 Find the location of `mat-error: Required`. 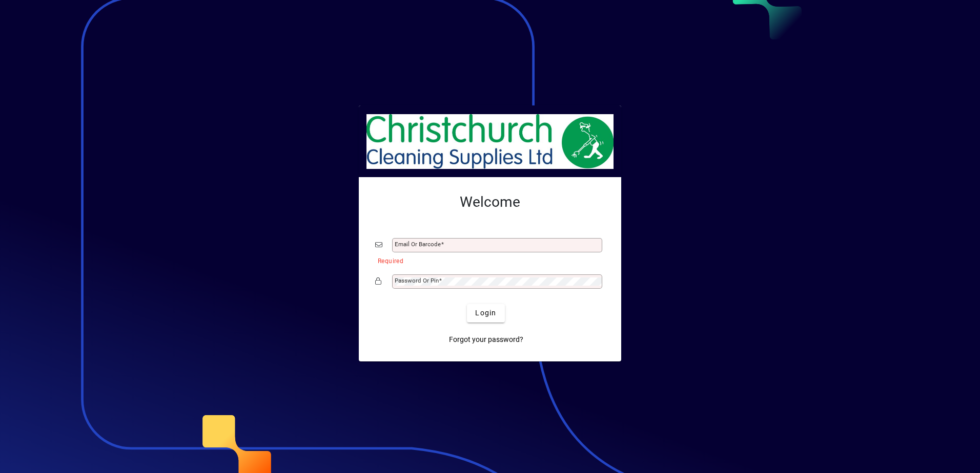

mat-error: Required is located at coordinates (487, 260).